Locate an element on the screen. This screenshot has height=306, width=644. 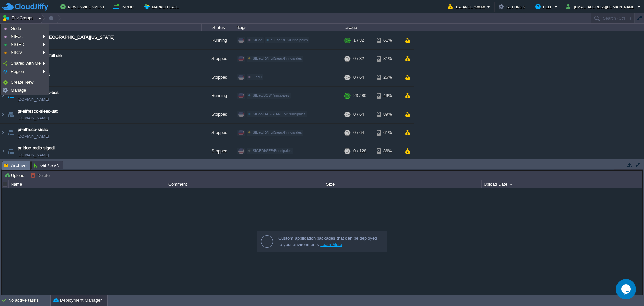
span: SIICV is located at coordinates (16, 52).